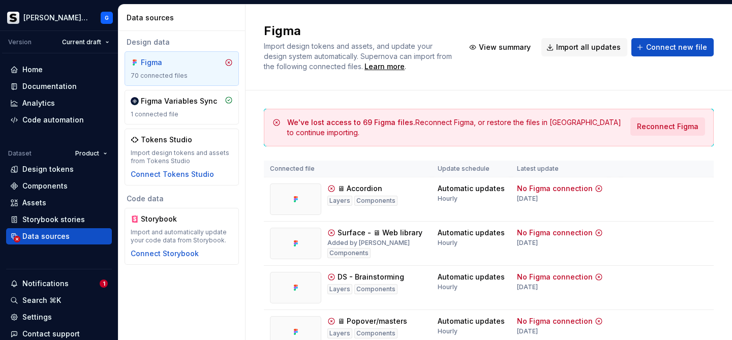 This screenshot has width=732, height=340. What do you see at coordinates (59, 86) in the screenshot?
I see `a: Documentation` at bounding box center [59, 86].